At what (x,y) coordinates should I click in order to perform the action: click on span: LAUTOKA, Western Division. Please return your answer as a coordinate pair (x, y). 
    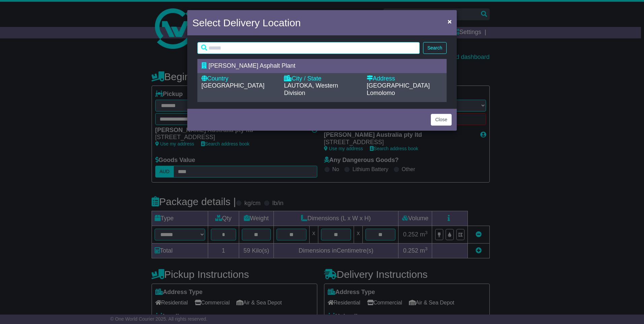
    Looking at the image, I should click on (310, 90).